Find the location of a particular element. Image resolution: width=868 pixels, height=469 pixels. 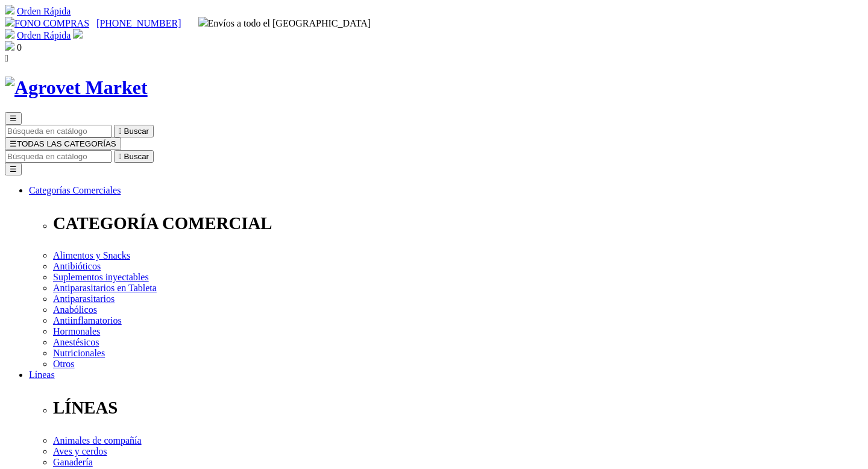

img: user.svg is located at coordinates (78, 34).